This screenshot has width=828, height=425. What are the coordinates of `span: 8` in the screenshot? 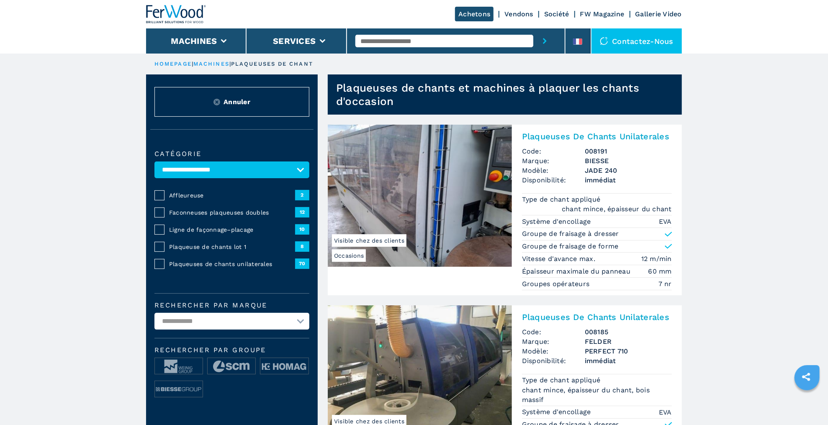 It's located at (302, 246).